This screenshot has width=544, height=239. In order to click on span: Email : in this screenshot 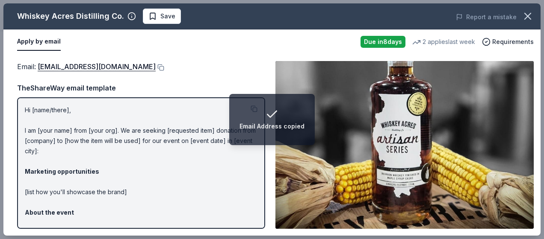, I will do `click(86, 67)`.